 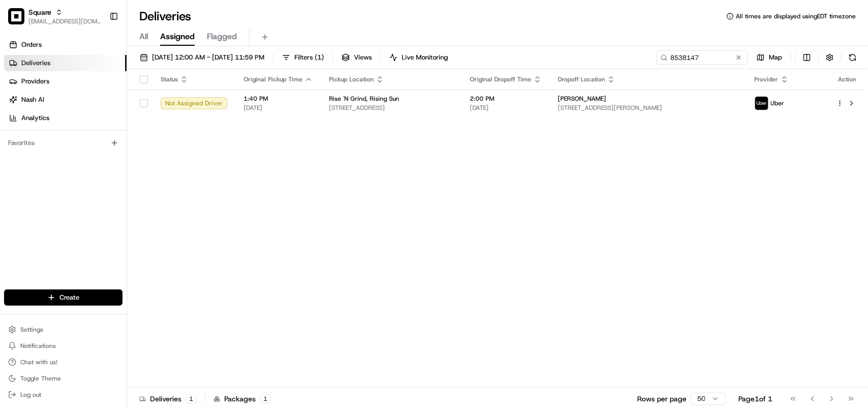 What do you see at coordinates (19, 106) in the screenshot?
I see `img: 1736555255976-a54dd68f-1ca7-489b-9aae-adbdc363a1c4` at bounding box center [19, 106].